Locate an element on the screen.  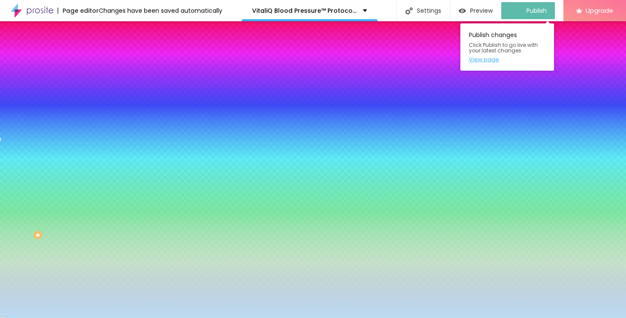
span: Click Publish to go live with your latest changes. is located at coordinates (508, 48).